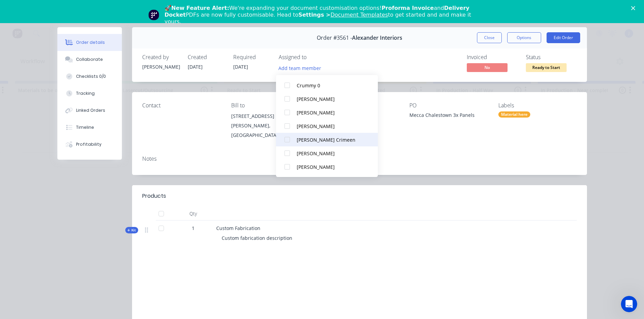 The height and width of the screenshot is (319, 644). Describe the element at coordinates (487, 67) in the screenshot. I see `span: No` at that location.